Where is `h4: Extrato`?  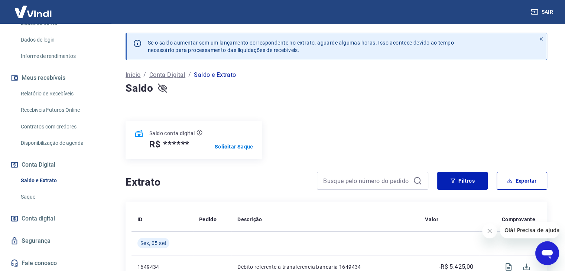 h4: Extrato is located at coordinates (217, 183).